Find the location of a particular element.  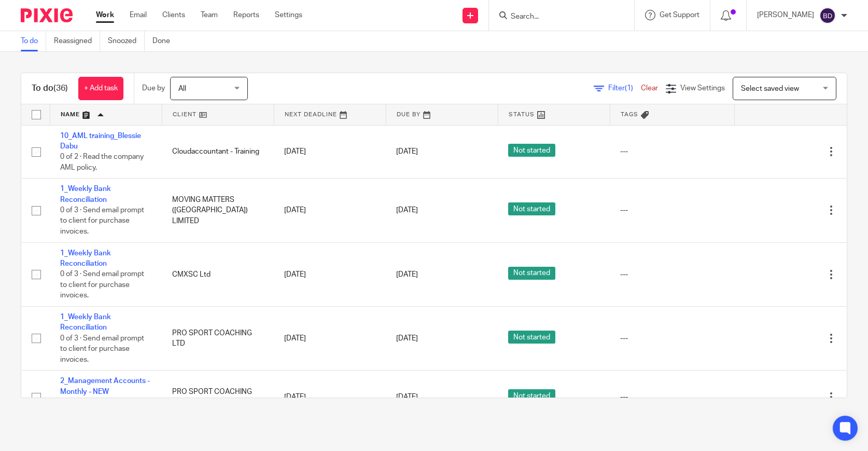

a: Settings is located at coordinates (288, 15).